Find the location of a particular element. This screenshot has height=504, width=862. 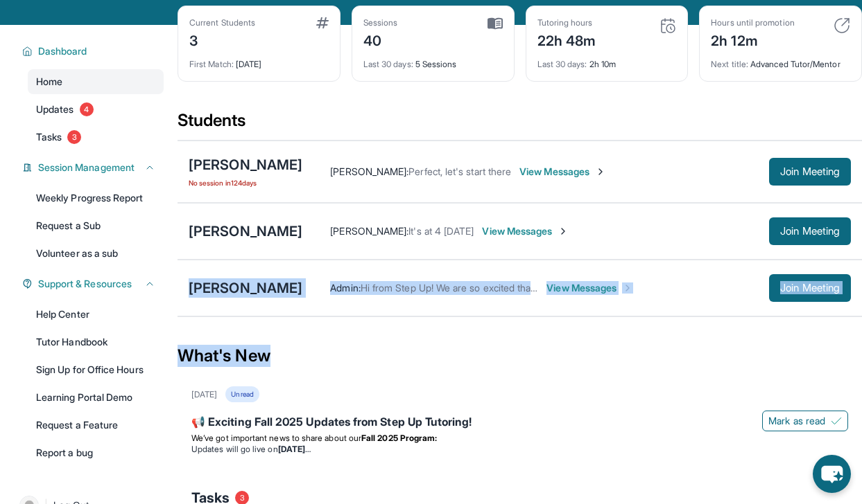

span: Session Management is located at coordinates (86, 167).